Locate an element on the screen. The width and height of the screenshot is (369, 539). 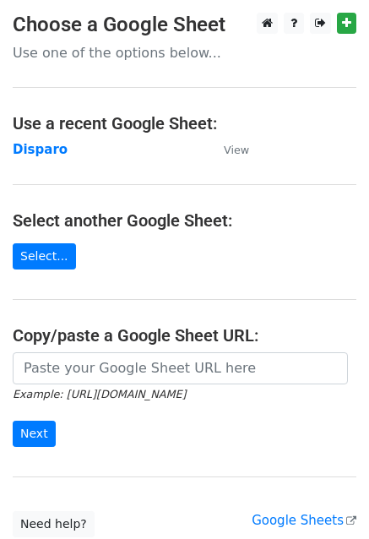
h3: Choose a Google Sheet is located at coordinates (184, 24).